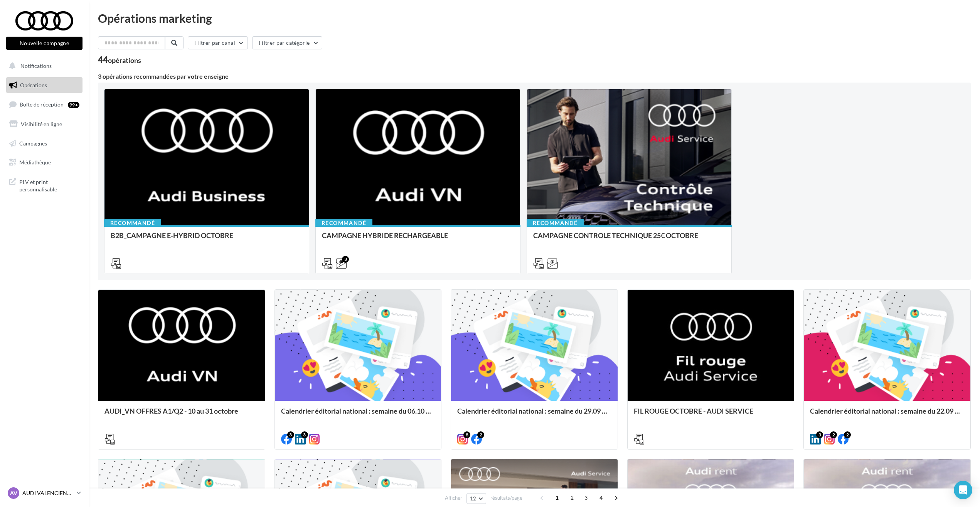 The image size is (980, 507). What do you see at coordinates (41, 124) in the screenshot?
I see `span: Visibilité en ligne` at bounding box center [41, 124].